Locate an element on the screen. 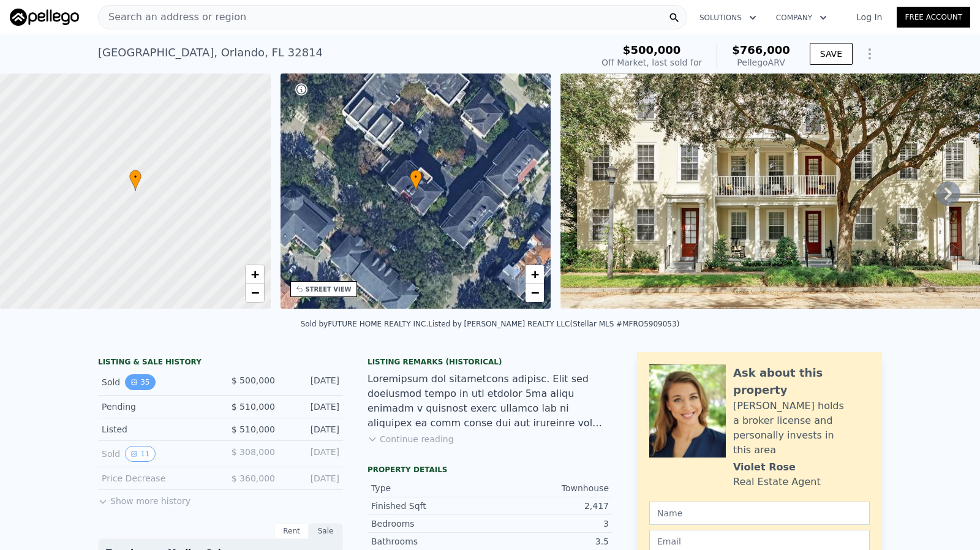 The image size is (980, 550). div: Listing Remarks (Historical) is located at coordinates (490, 362).